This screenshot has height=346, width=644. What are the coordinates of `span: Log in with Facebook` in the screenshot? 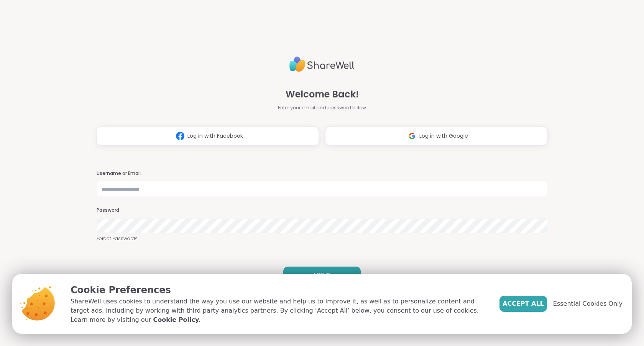 It's located at (215, 136).